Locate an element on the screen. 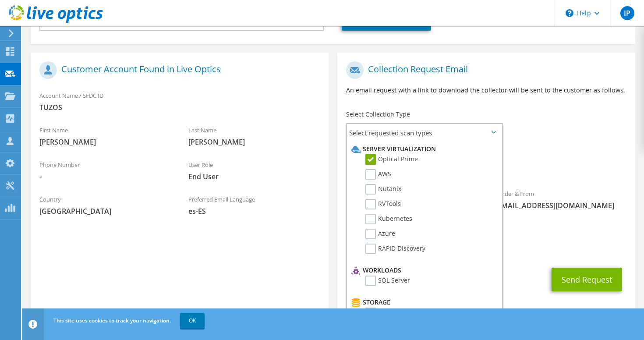 The height and width of the screenshot is (340, 644). label: Kubernetes is located at coordinates (389, 219).